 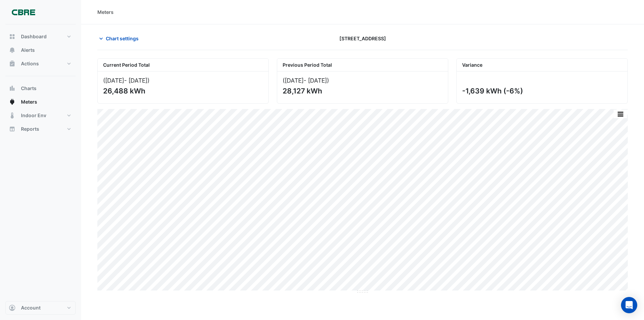 I want to click on button: Account, so click(x=40, y=308).